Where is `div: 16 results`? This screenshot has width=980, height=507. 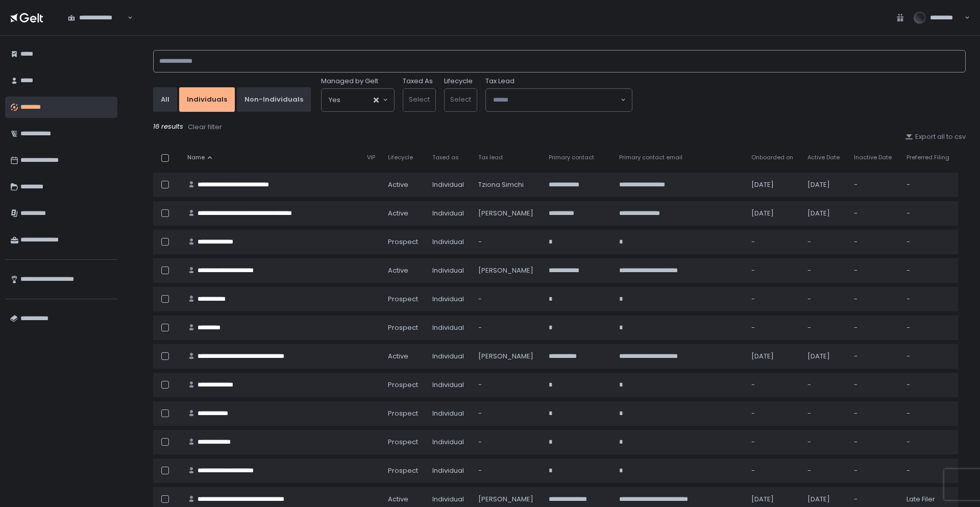 div: 16 results is located at coordinates (559, 127).